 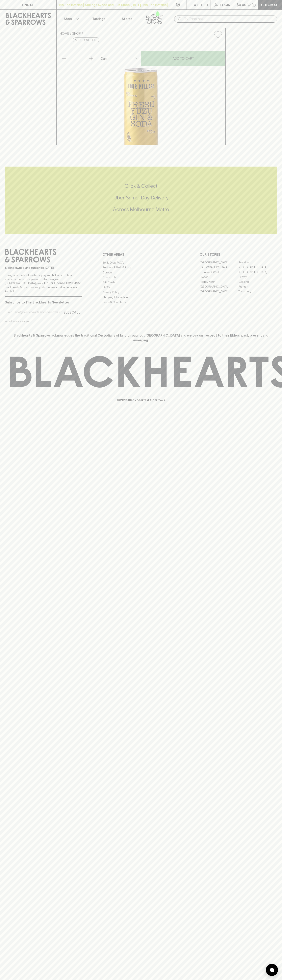 What do you see at coordinates (99, 18) in the screenshot?
I see `a: Tastings` at bounding box center [99, 18].